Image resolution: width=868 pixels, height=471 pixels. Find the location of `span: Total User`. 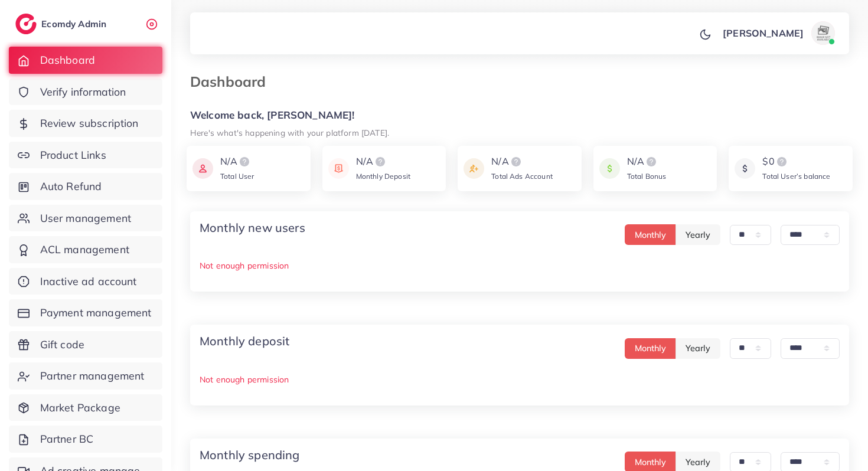

span: Total User is located at coordinates (237, 176).